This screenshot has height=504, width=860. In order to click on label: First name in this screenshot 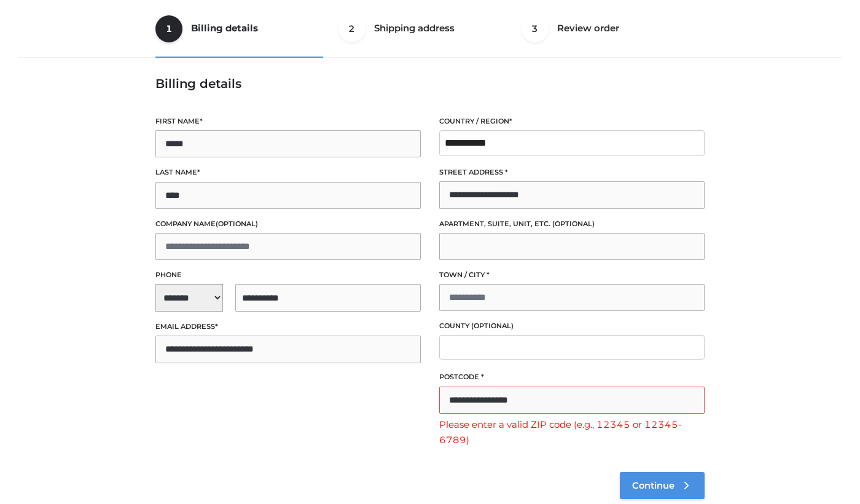, I will do `click(288, 121)`.